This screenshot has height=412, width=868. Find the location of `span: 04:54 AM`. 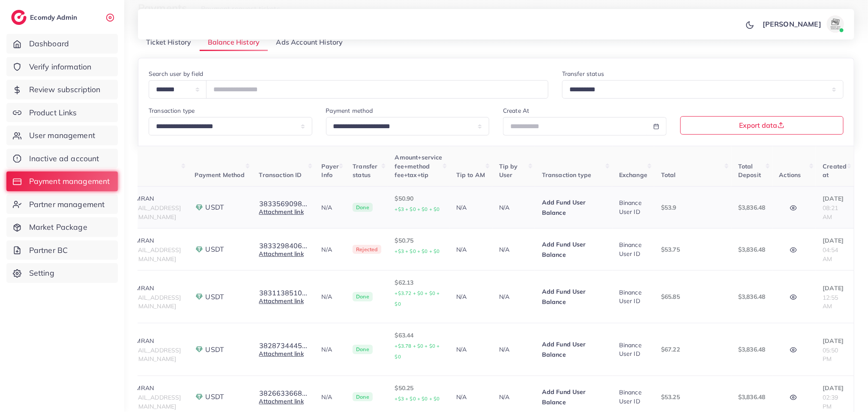

span: 04:54 AM is located at coordinates (831, 254).